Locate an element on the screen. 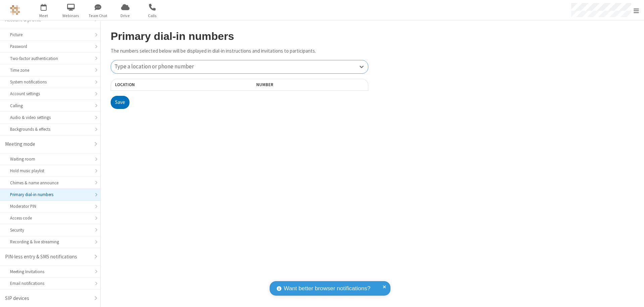  span: Webinars is located at coordinates (71, 16).